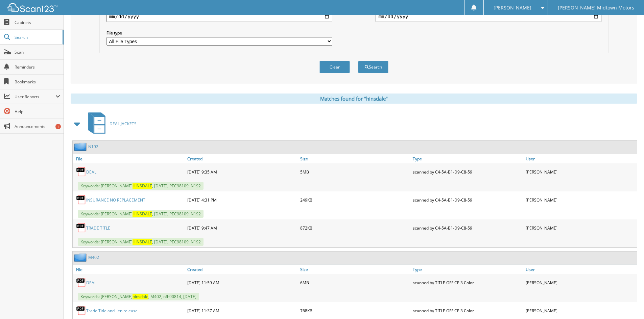 This screenshot has height=319, width=644. Describe the element at coordinates (355, 172) in the screenshot. I see `div: 5MB` at that location.